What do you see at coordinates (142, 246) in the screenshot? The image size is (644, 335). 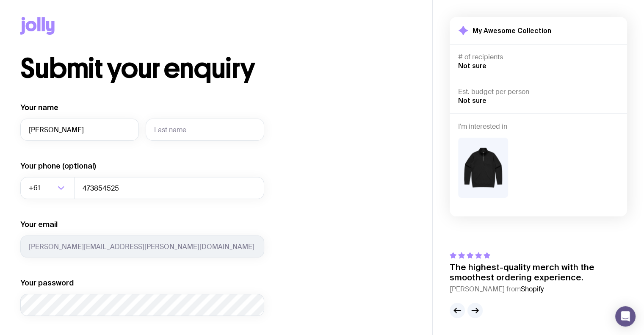 I see `input: you@email.com` at bounding box center [142, 246].